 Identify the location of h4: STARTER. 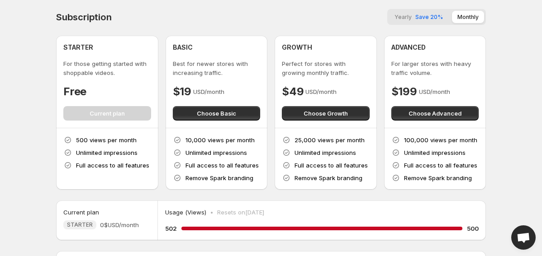
(78, 47).